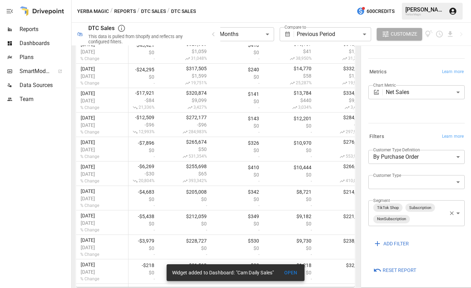 The height and width of the screenshot is (288, 471). What do you see at coordinates (185, 241) in the screenshot?
I see `span: $228,727` at bounding box center [185, 241].